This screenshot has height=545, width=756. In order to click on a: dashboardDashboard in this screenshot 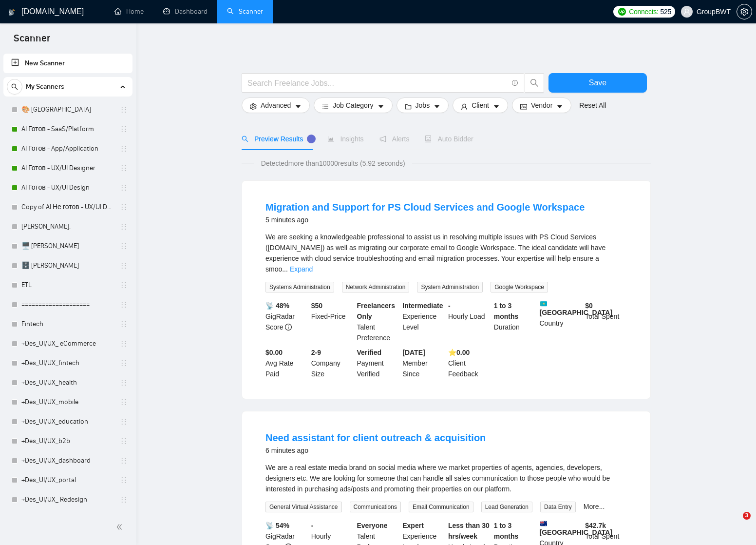, I will do `click(185, 11)`.